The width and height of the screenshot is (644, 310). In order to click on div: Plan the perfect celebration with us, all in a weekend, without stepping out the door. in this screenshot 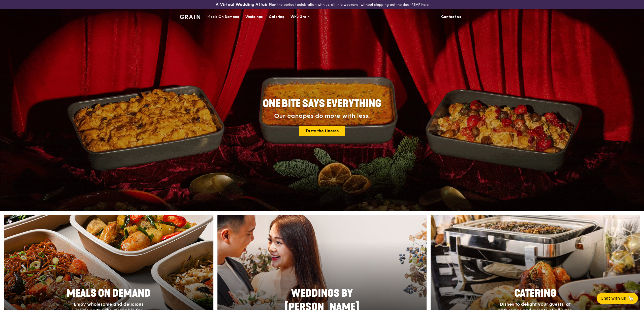, I will do `click(322, 5)`.